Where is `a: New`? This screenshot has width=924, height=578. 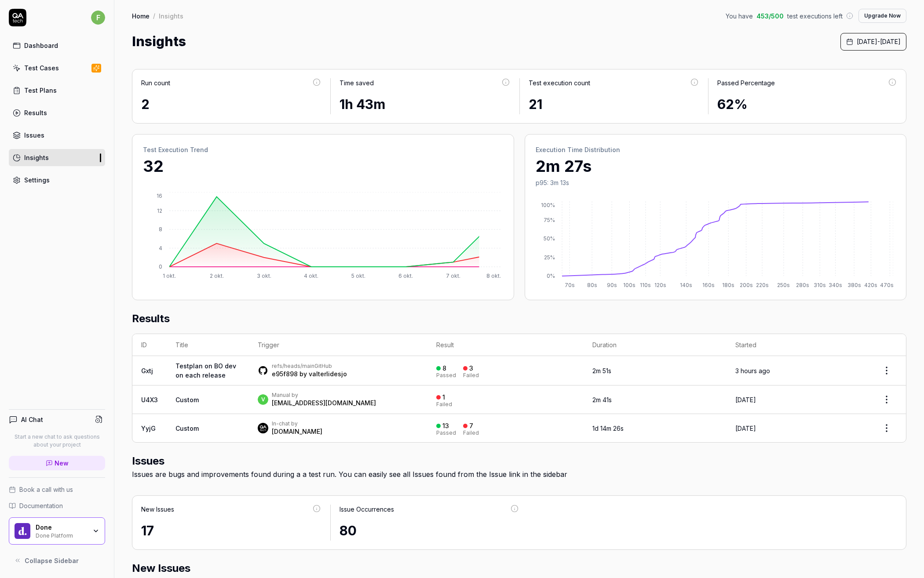 a: New is located at coordinates (57, 463).